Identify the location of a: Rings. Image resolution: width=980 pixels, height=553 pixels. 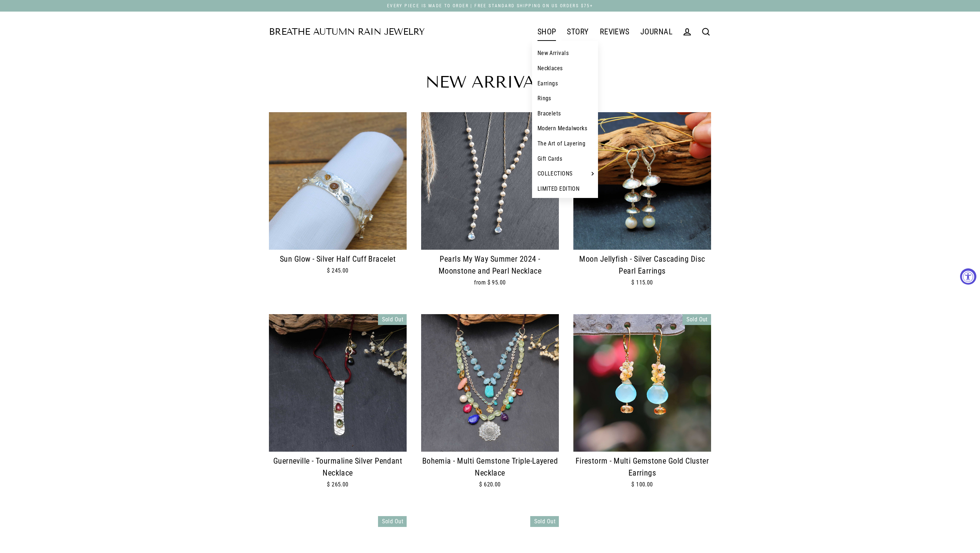
(565, 99).